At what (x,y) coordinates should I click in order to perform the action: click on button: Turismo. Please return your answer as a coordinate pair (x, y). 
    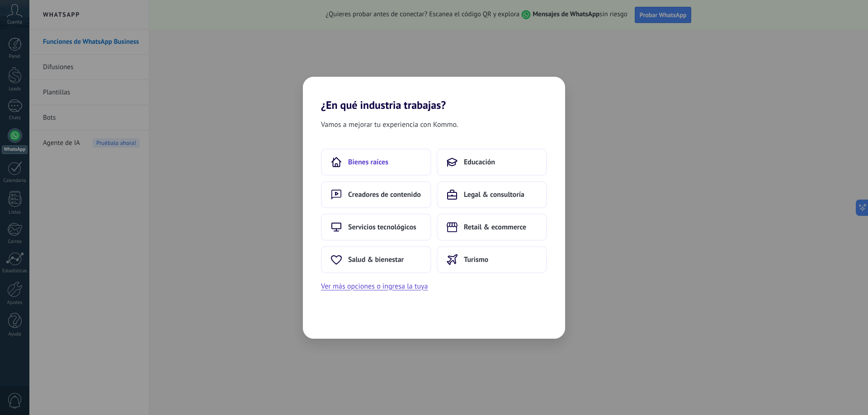
    Looking at the image, I should click on (492, 260).